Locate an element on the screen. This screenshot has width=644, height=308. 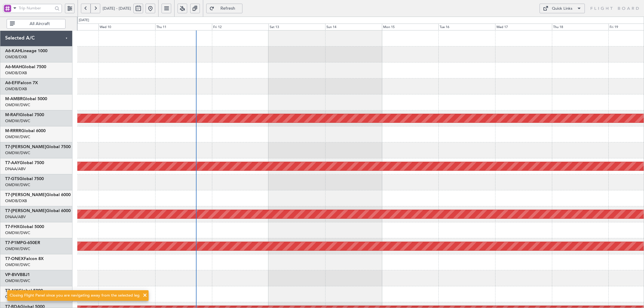
a: T7-GTSGlobal 7500 is located at coordinates (25, 179).